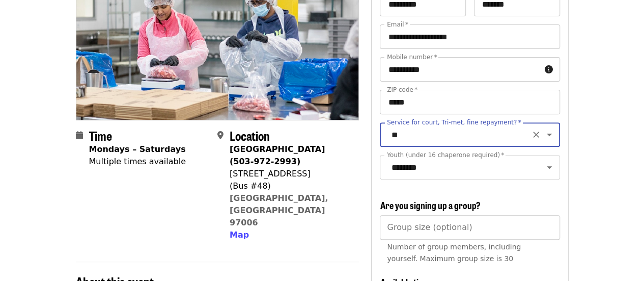 This screenshot has height=281, width=644. I want to click on span: Number of group members, including yourself. Maximum group size is 30, so click(454, 253).